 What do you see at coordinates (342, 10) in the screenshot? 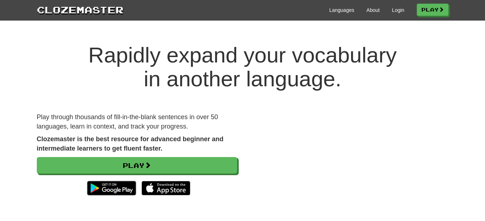
I see `a: Languages` at bounding box center [342, 10].